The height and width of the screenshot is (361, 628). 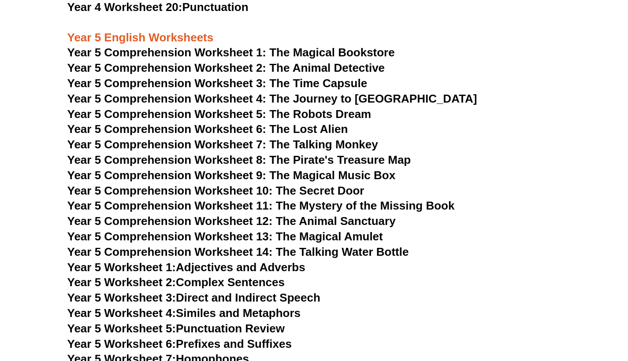 What do you see at coordinates (184, 313) in the screenshot?
I see `a: Year 5 Worksheet 4:Similes and Metaphors` at bounding box center [184, 313].